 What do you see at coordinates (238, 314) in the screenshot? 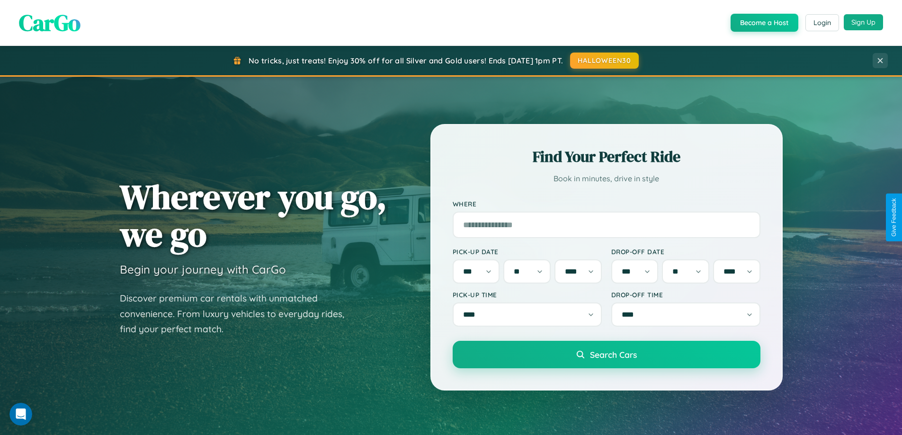
I see `p: Discover premium car rentals with unmatched convenience. From luxury vehicles to everyday rides, ...` at bounding box center [238, 314].